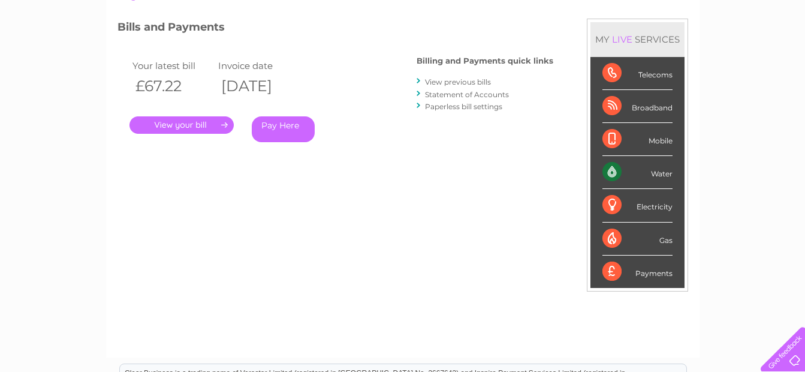  What do you see at coordinates (283, 129) in the screenshot?
I see `a: Pay Here` at bounding box center [283, 129].